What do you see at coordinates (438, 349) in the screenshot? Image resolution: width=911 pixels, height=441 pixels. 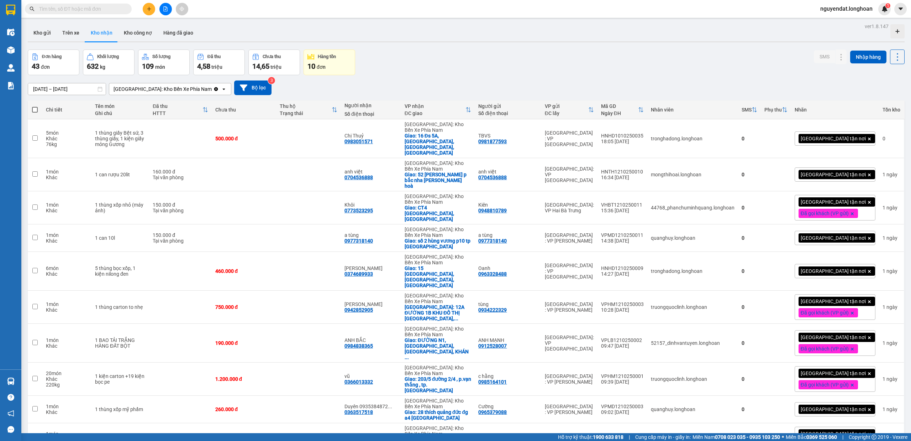 I see `div: Giao: ĐƯỜNG N1, PHƯỚC ĐỒNG, NHA TRANG, KHÁNH HÒA` at bounding box center [438, 349].